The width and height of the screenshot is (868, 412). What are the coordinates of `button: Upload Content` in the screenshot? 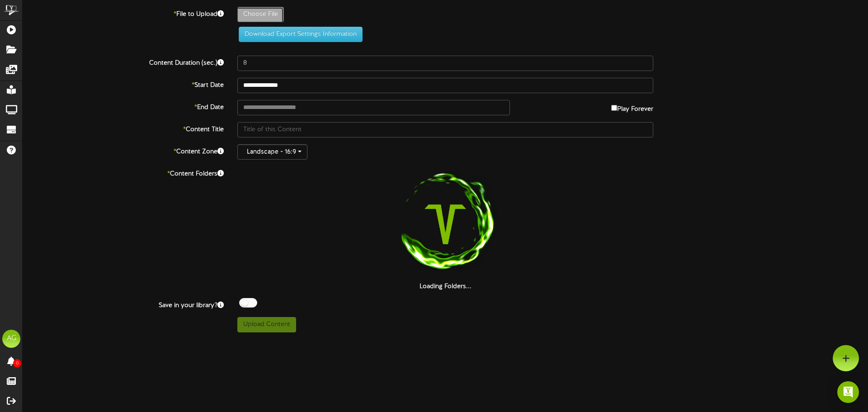 It's located at (267, 325).